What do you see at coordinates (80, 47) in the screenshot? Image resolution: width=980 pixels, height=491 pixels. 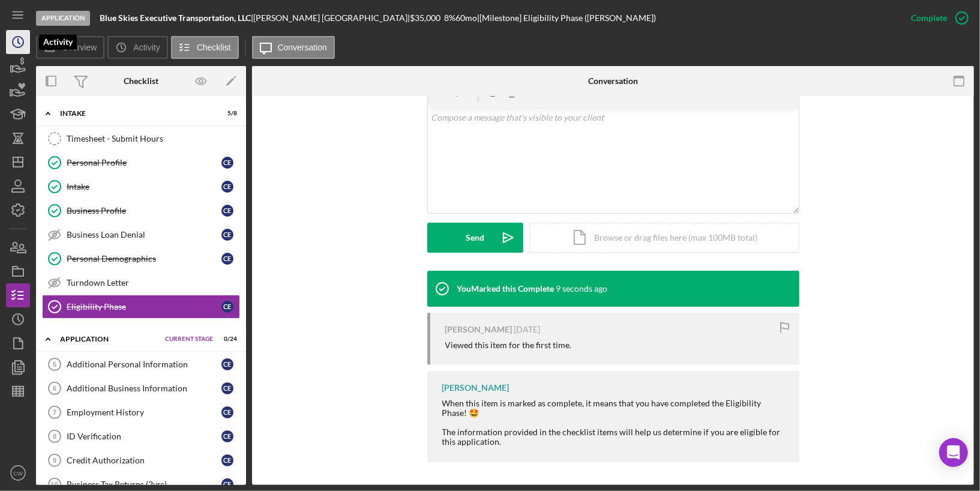 I see `label: Overview` at bounding box center [80, 47].